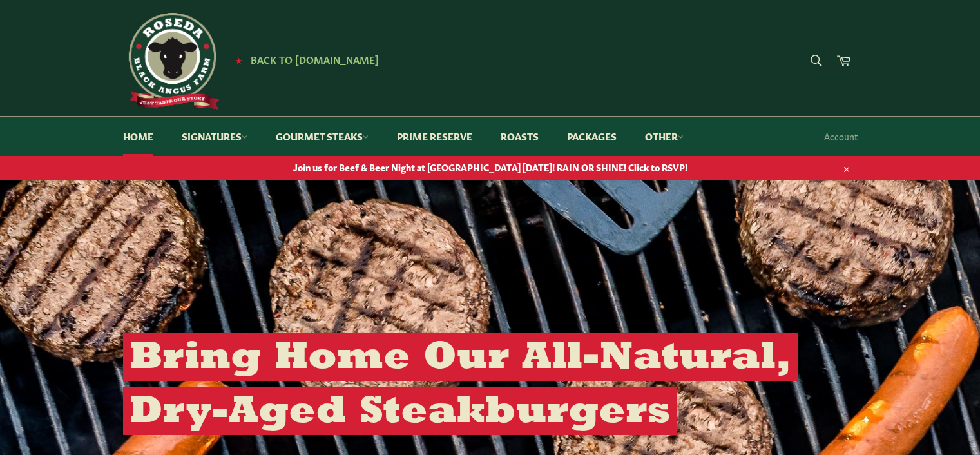  Describe the element at coordinates (172, 61) in the screenshot. I see `img: Roseda Beef` at that location.